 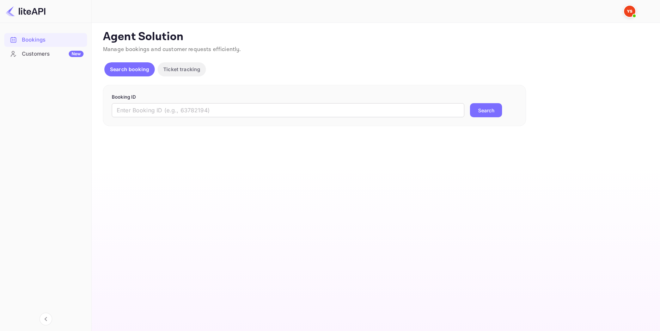 What do you see at coordinates (76, 54) in the screenshot?
I see `div: New` at bounding box center [76, 54].